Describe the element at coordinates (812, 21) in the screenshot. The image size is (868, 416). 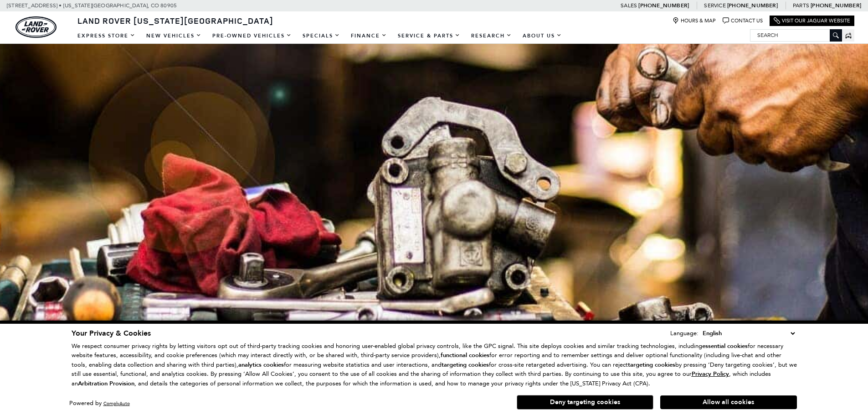
I see `a: Visit Our Jaguar Website` at that location.